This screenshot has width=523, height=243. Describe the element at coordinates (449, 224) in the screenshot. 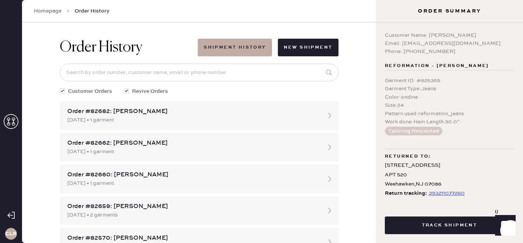

I see `a: Track Shipment` at that location.